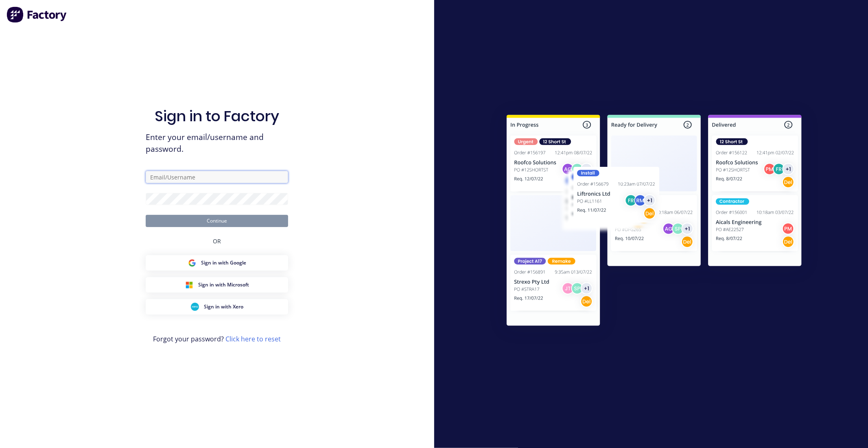  Describe the element at coordinates (217, 241) in the screenshot. I see `div: OR` at that location.